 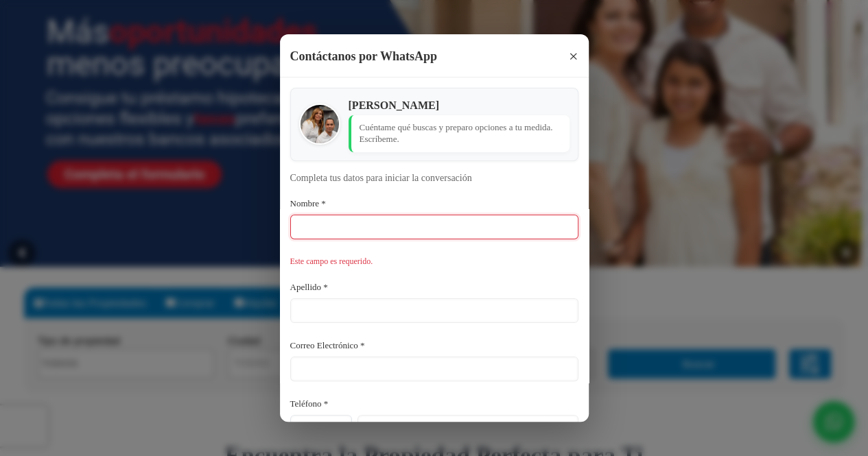 What do you see at coordinates (320, 124) in the screenshot?
I see `img: Patria Madera` at bounding box center [320, 124].